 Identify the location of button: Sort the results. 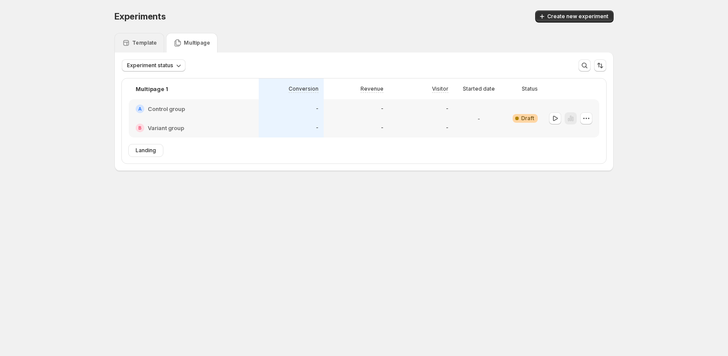
(600, 65).